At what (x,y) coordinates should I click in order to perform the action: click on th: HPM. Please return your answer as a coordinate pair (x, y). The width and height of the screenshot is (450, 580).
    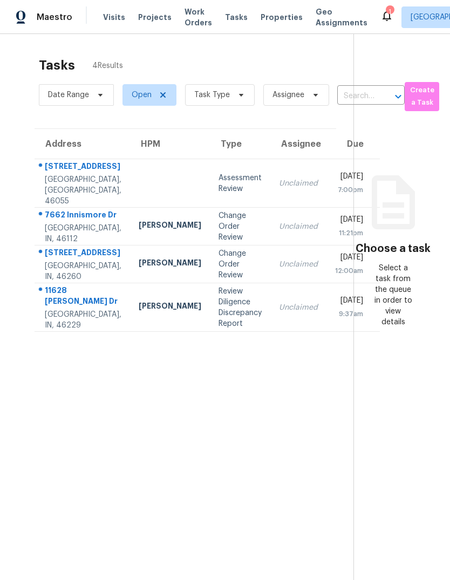
    Looking at the image, I should click on (170, 144).